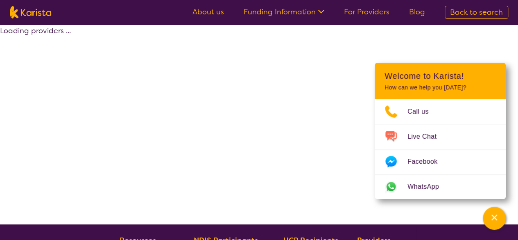 The height and width of the screenshot is (240, 518). I want to click on span: Live Chat, so click(427, 136).